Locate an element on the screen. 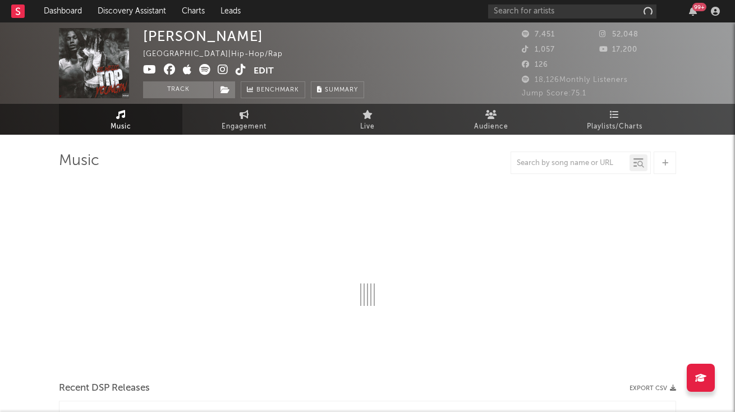 The height and width of the screenshot is (412, 735). input: Search for artists is located at coordinates (572, 11).